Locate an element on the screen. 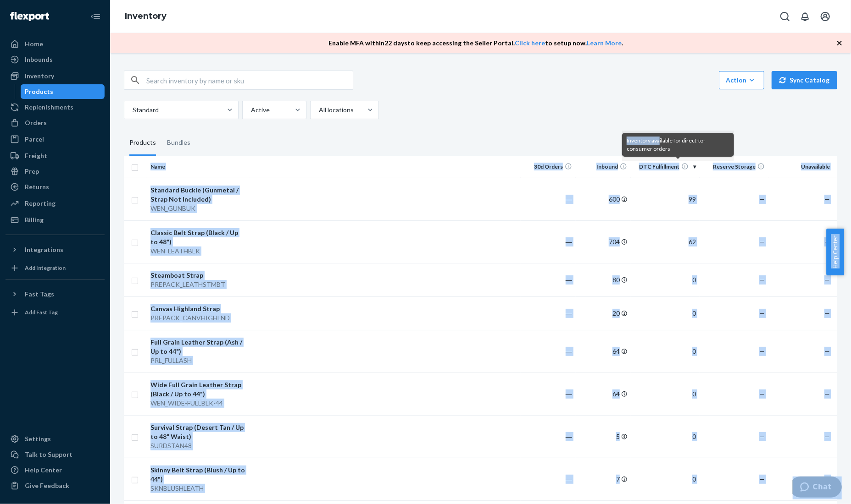 The width and height of the screenshot is (851, 504). a: Freight is located at coordinates (55, 156).